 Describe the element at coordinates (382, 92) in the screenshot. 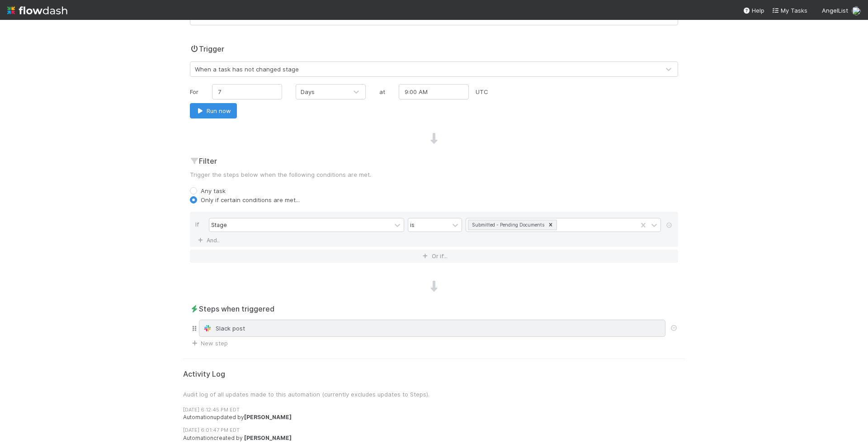

I see `div: at` at that location.